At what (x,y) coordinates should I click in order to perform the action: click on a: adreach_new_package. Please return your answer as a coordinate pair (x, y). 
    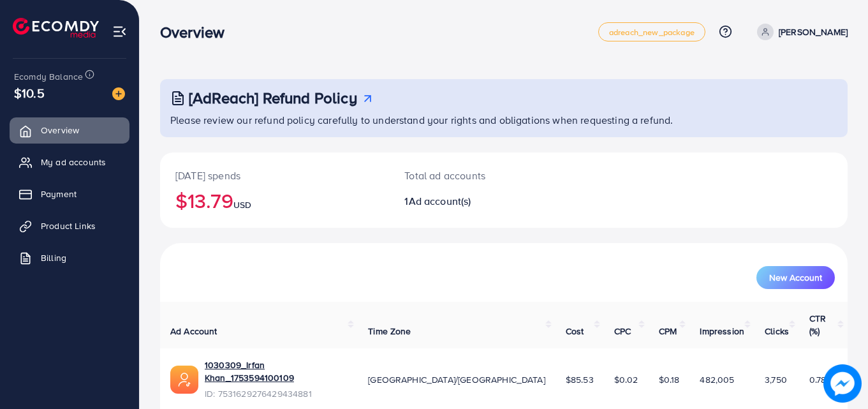
    Looking at the image, I should click on (652, 32).